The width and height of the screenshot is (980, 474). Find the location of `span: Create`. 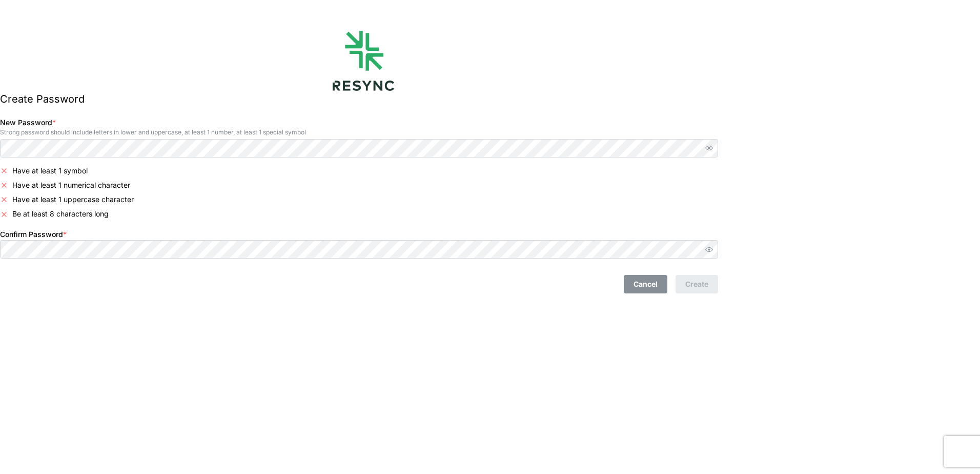

span: Create is located at coordinates (696, 284).